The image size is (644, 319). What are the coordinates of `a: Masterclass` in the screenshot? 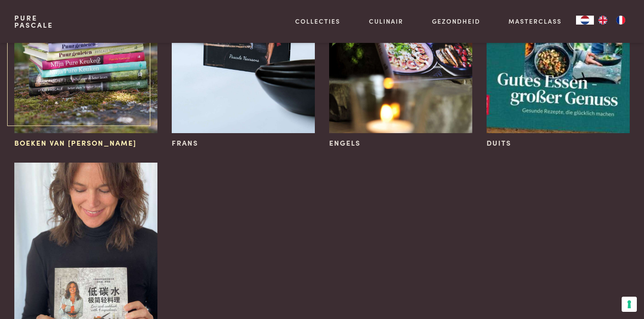 It's located at (535, 21).